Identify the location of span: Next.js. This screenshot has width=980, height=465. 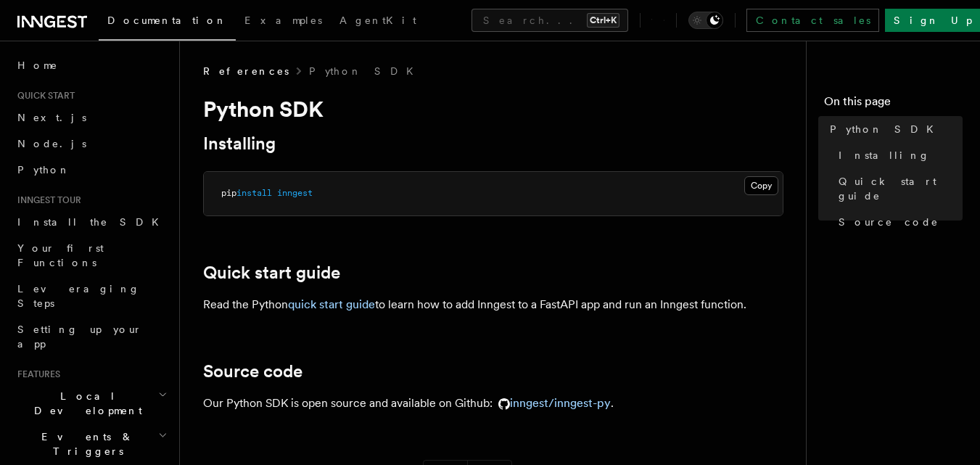
(52, 118).